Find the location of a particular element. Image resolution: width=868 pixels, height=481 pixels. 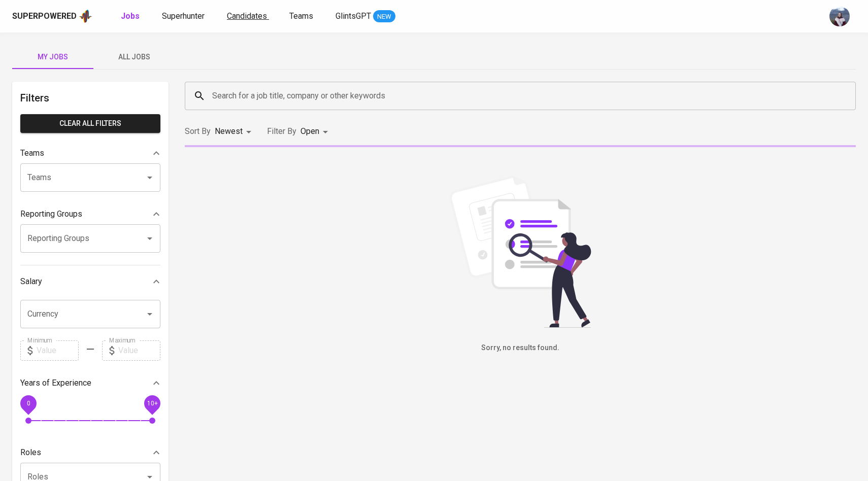

span: Teams is located at coordinates (301, 16).